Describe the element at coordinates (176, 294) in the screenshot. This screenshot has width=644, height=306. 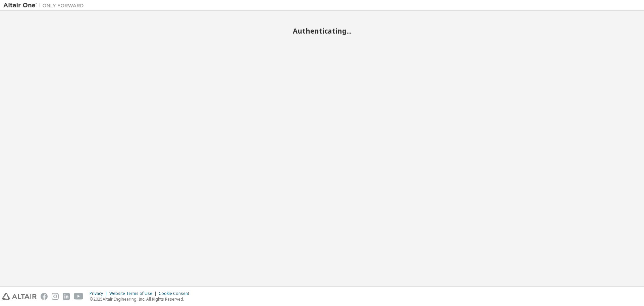
I see `div: Cookie Consent` at that location.